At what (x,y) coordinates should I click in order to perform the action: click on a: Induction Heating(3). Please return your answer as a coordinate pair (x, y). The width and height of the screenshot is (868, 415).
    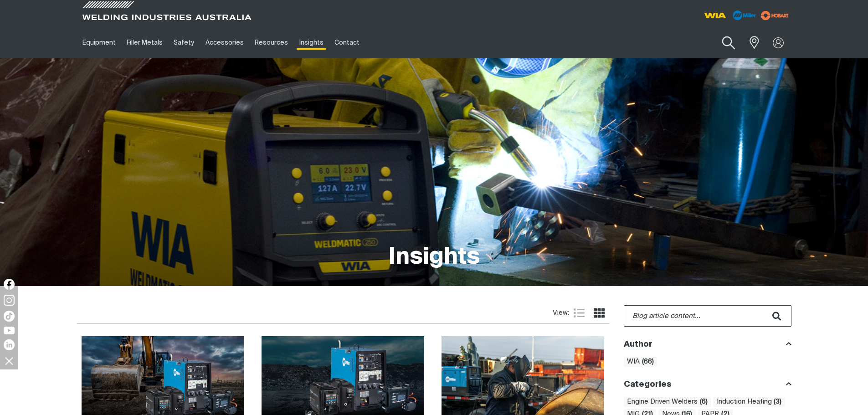
    Looking at the image, I should click on (749, 402).